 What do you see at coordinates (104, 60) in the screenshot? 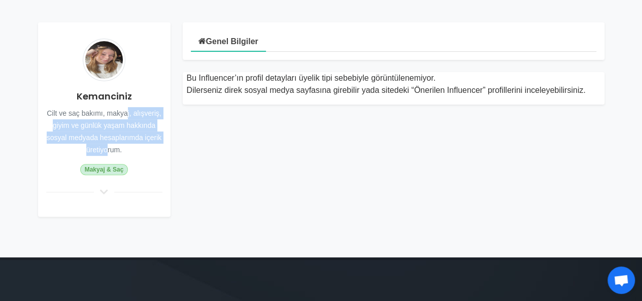
I see `img: Avatar` at bounding box center [104, 60].